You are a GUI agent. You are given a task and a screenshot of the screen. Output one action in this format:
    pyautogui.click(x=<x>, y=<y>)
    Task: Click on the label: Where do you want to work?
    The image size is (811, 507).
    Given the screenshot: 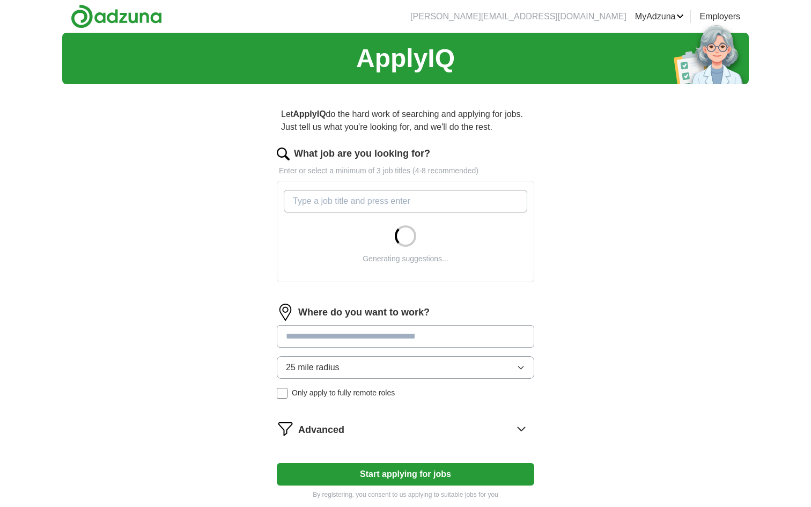 What is the action you would take?
    pyautogui.click(x=364, y=312)
    